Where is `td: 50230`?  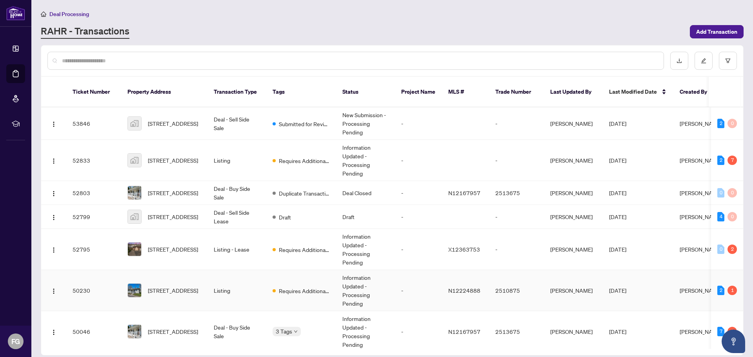 td: 50230 is located at coordinates (94, 291).